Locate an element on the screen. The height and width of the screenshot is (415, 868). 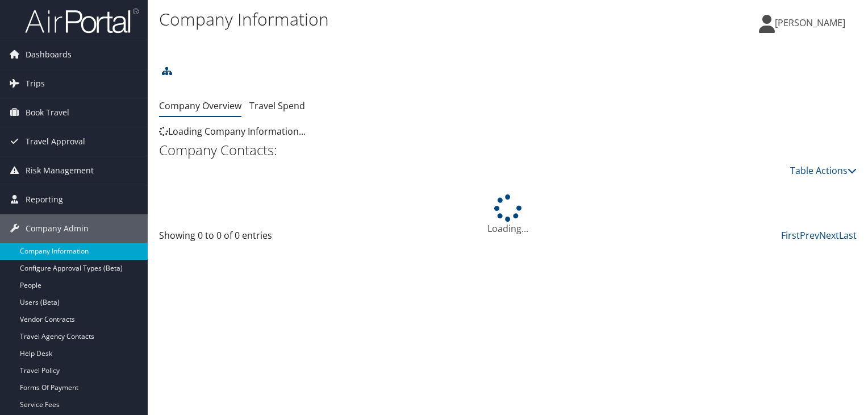
span: Company Admin is located at coordinates (56, 228).